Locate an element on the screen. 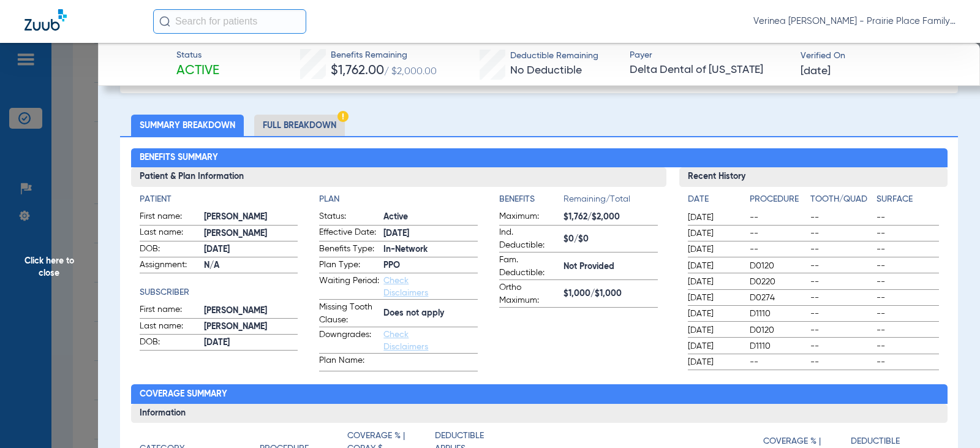  span: Status: is located at coordinates (349, 218).